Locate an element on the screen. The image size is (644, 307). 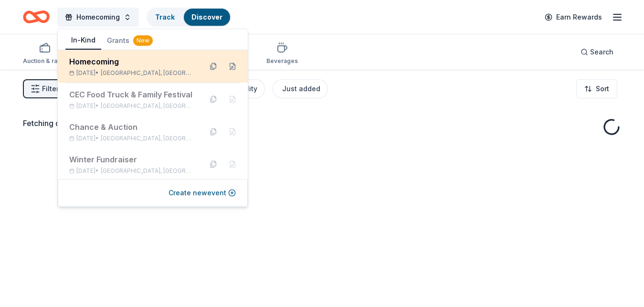
button: In-Kind is located at coordinates (83, 41).